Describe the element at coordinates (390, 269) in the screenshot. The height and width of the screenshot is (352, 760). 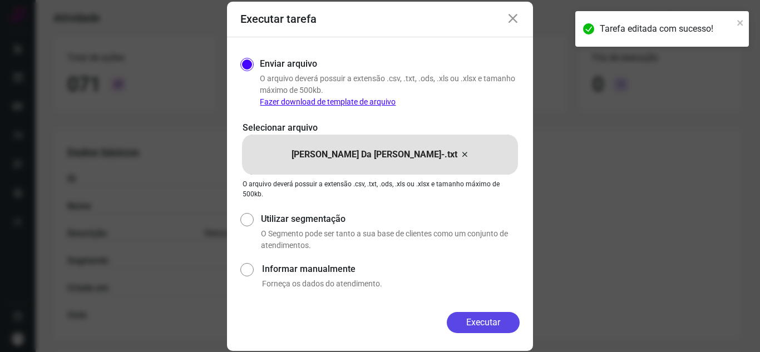
I see `label: Informar manualmente` at that location.